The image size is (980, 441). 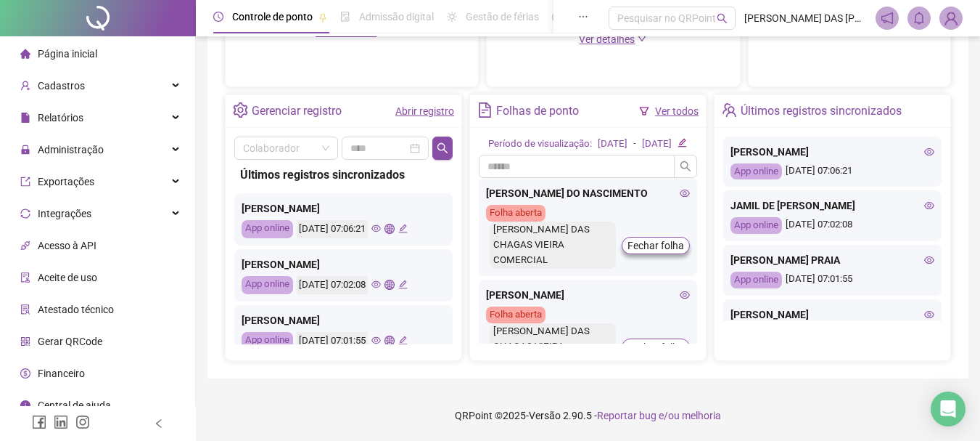 What do you see at coordinates (25, 405) in the screenshot?
I see `span: info-circle` at bounding box center [25, 405].